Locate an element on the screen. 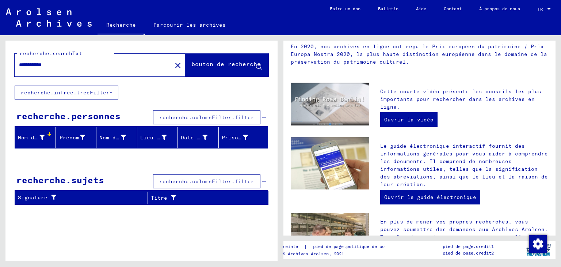 The width and height of the screenshot is (561, 267). font: Faire un don is located at coordinates (345, 8).